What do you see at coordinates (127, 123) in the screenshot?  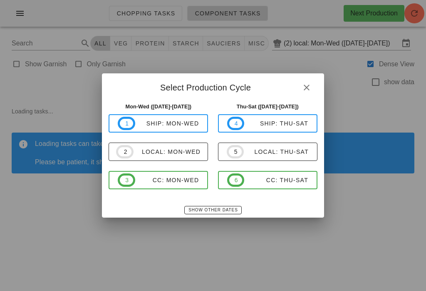 I see `span: 1` at bounding box center [127, 123].